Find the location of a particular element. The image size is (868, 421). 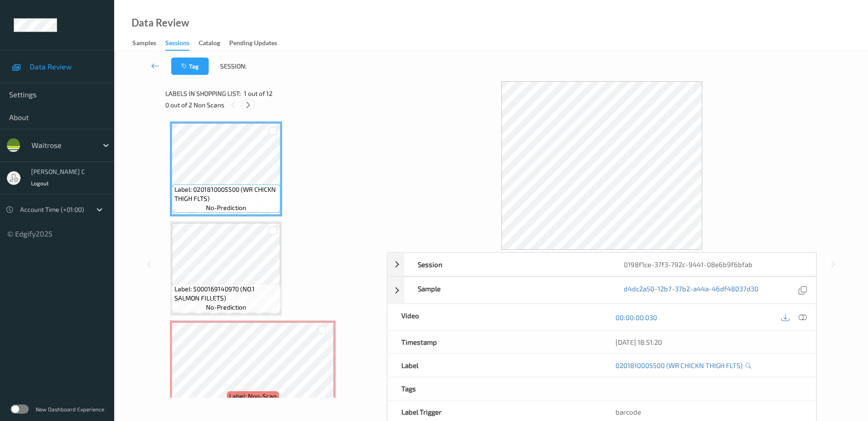

div: Timestamp is located at coordinates (494, 342).